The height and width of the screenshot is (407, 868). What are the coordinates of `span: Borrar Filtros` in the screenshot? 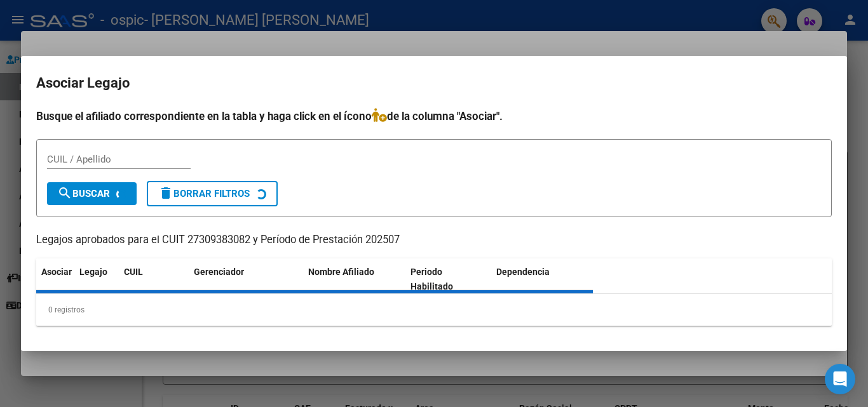 It's located at (204, 194).